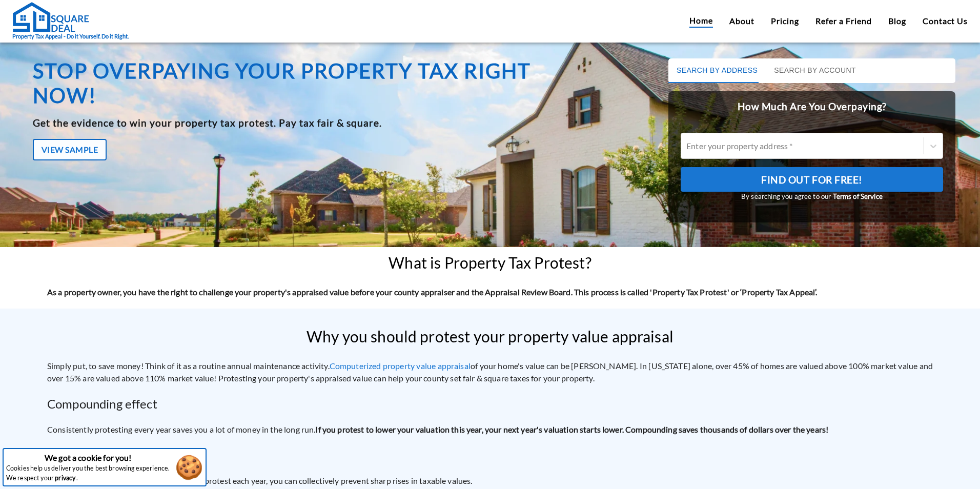  What do you see at coordinates (897, 21) in the screenshot?
I see `a: Blog` at bounding box center [897, 21].